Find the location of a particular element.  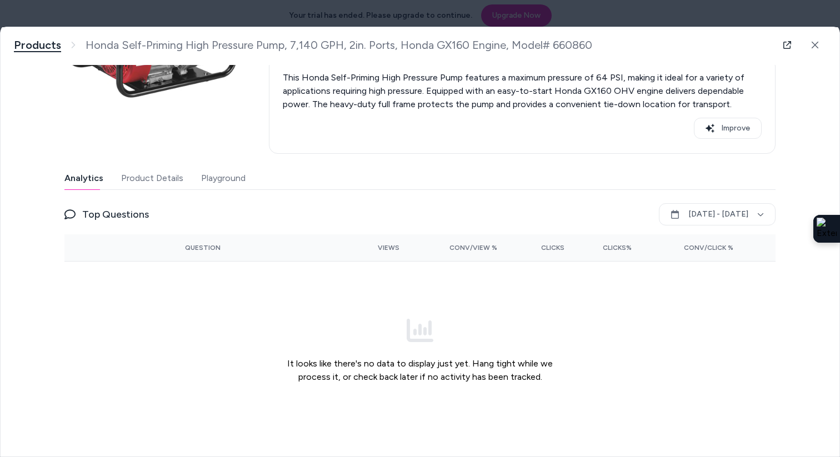

button: Views is located at coordinates (374, 248).